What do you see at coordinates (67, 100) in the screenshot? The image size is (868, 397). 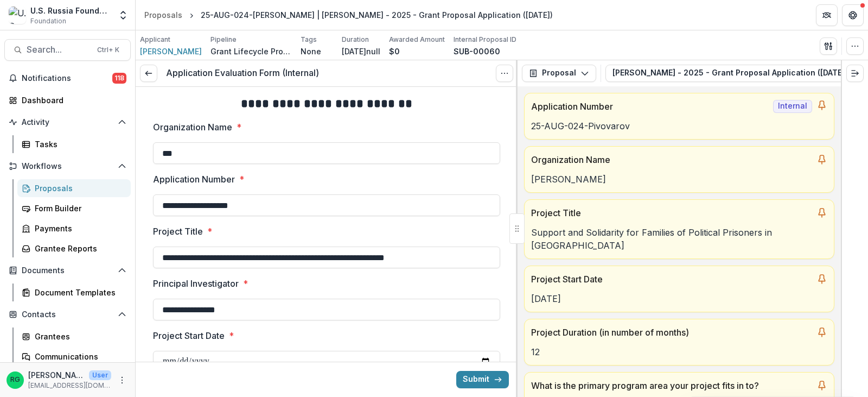 I see `a: Dashboard` at bounding box center [67, 100].